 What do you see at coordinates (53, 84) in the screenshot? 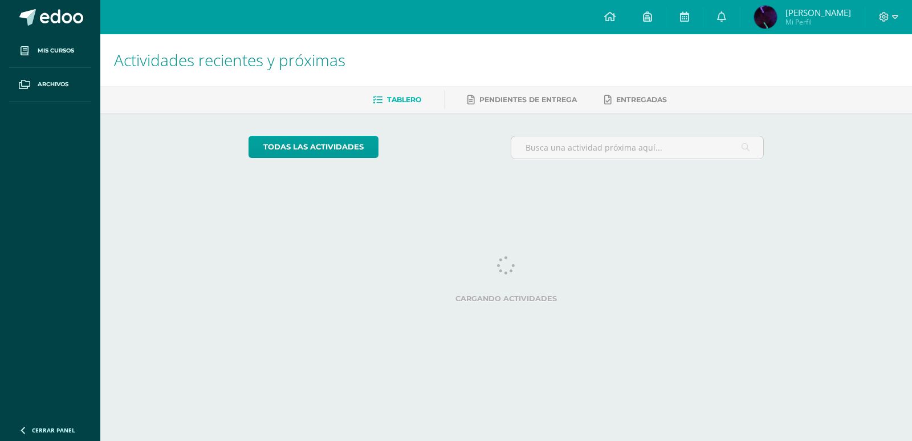
I see `span: Archivos` at bounding box center [53, 84].